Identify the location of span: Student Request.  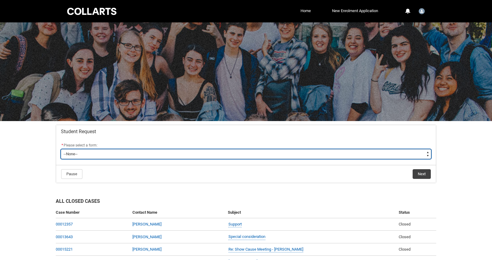
(79, 132).